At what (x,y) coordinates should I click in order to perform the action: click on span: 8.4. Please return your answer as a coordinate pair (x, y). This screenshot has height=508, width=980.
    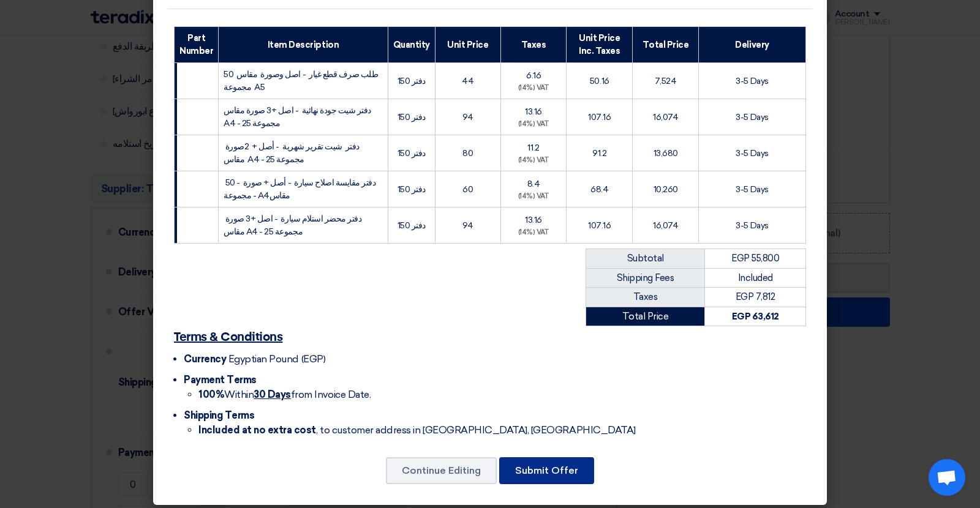
    Looking at the image, I should click on (534, 183).